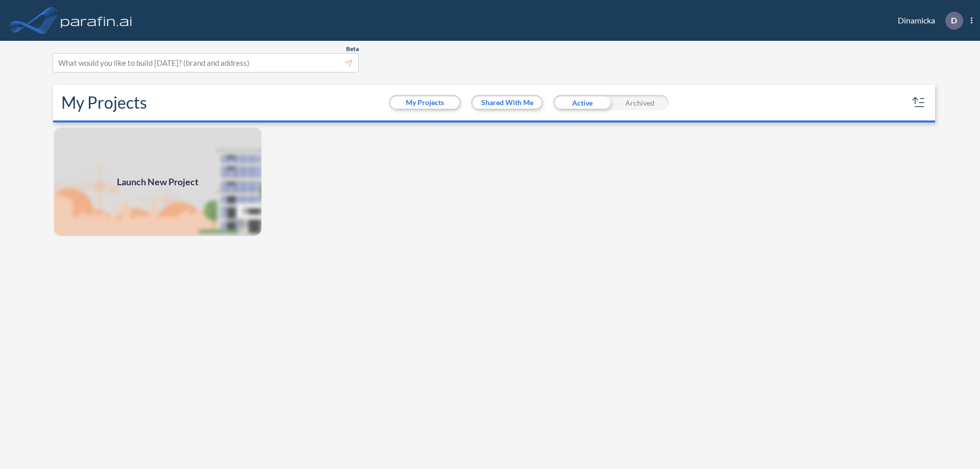  Describe the element at coordinates (425, 102) in the screenshot. I see `button: My Projects` at that location.